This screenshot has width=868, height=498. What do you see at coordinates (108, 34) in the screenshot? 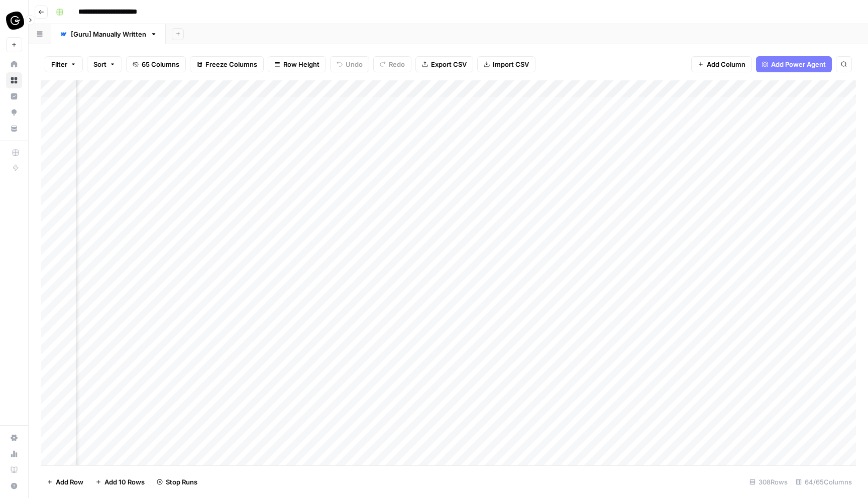
I see `div: [Guru] Manually Written` at bounding box center [108, 34].